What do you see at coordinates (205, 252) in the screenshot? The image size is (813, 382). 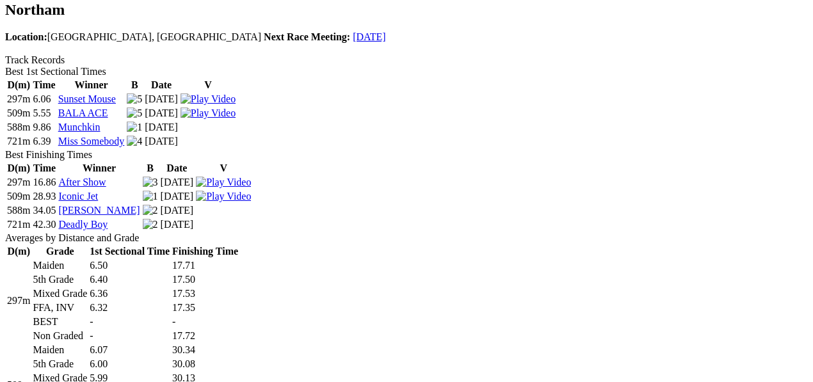 I see `th: Finishing Time` at bounding box center [205, 252].